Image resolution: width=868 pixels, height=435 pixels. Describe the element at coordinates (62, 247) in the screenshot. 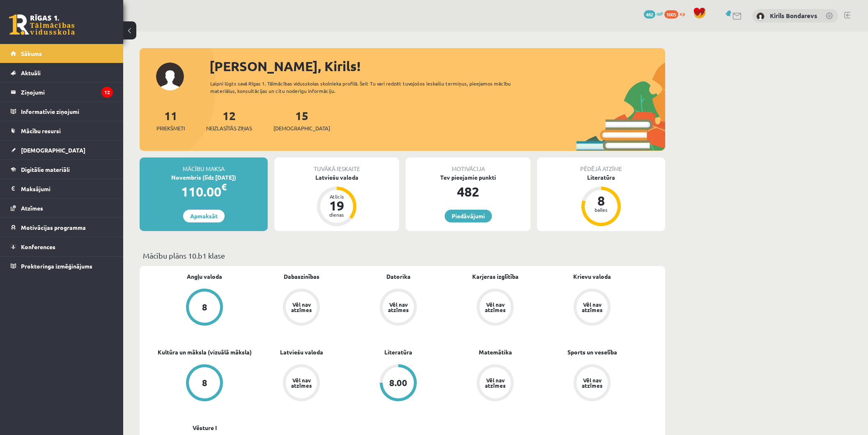

I see `a: Konferences` at that location.